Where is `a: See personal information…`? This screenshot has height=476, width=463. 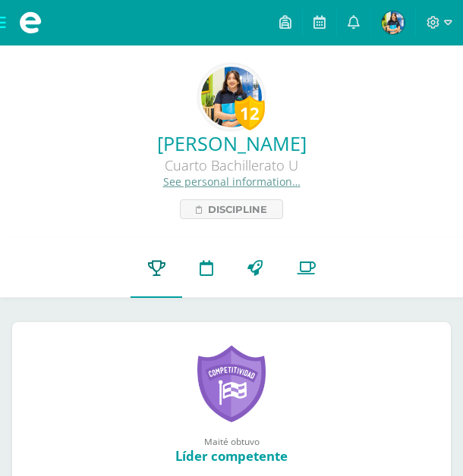 a: See personal information… is located at coordinates (231, 181).